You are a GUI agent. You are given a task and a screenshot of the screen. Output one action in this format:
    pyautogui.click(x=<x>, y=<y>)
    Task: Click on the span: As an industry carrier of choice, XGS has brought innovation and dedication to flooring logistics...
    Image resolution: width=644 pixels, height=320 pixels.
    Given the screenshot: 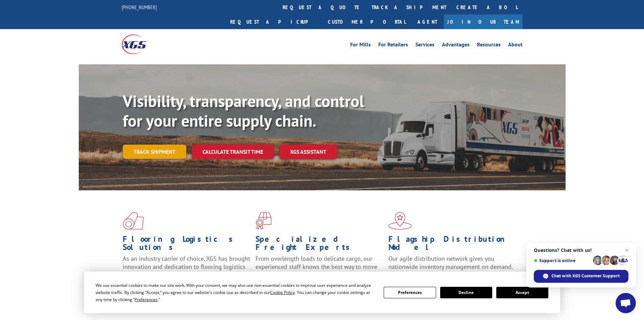 What is the action you would take?
    pyautogui.click(x=186, y=266)
    